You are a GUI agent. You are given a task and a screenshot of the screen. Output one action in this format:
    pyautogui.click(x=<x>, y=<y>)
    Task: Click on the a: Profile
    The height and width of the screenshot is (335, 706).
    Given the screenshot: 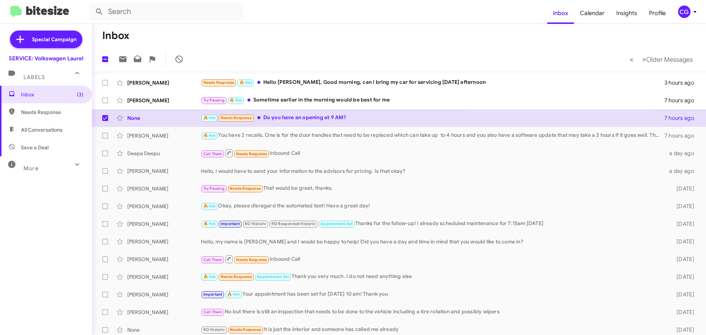 What is the action you would take?
    pyautogui.click(x=658, y=13)
    